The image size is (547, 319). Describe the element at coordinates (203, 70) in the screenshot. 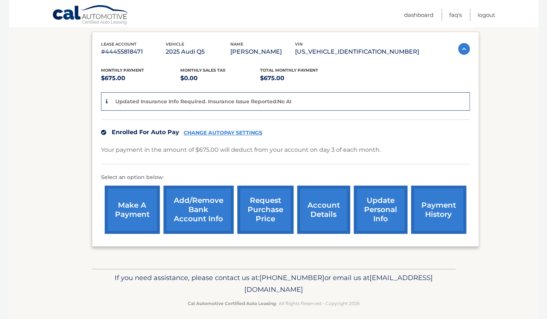

I see `span: Monthly sales Tax` at that location.